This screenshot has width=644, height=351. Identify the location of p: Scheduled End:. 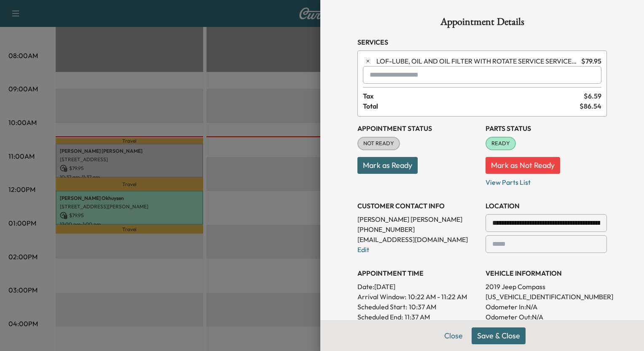
(380, 317).